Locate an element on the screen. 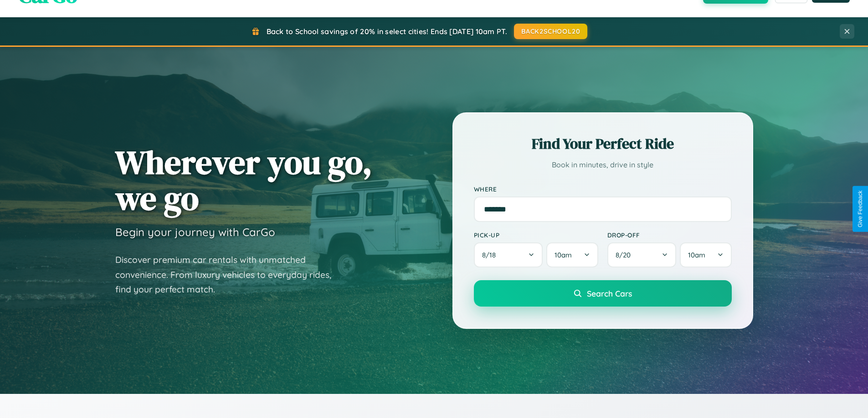 The height and width of the screenshot is (418, 868). h3: Begin your journey with CarGo is located at coordinates (195, 232).